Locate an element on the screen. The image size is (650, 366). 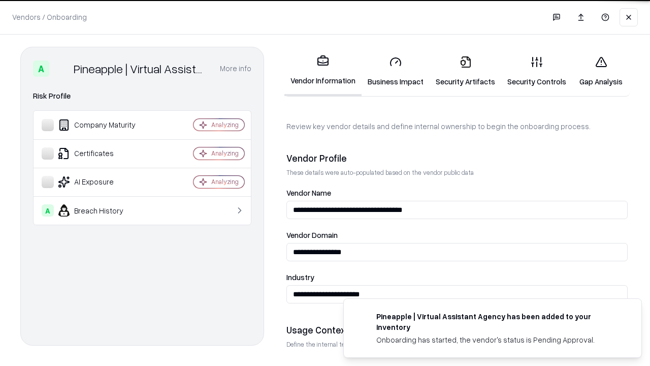
div: Breach History is located at coordinates (102, 210).